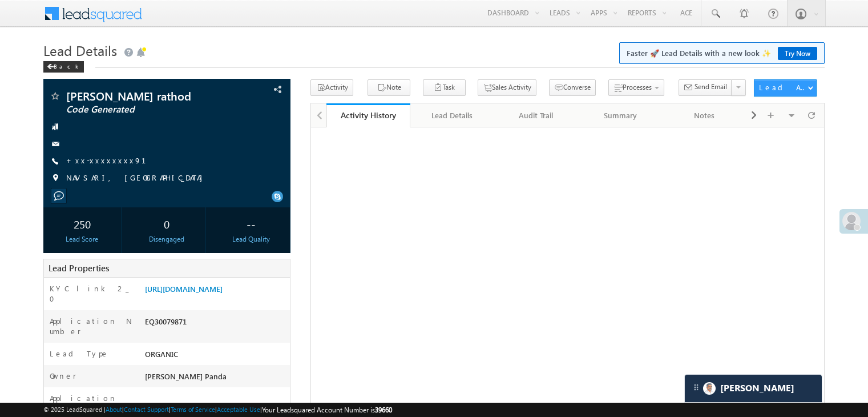 The image size is (868, 417). What do you see at coordinates (758, 388) in the screenshot?
I see `span: Carter` at bounding box center [758, 388].